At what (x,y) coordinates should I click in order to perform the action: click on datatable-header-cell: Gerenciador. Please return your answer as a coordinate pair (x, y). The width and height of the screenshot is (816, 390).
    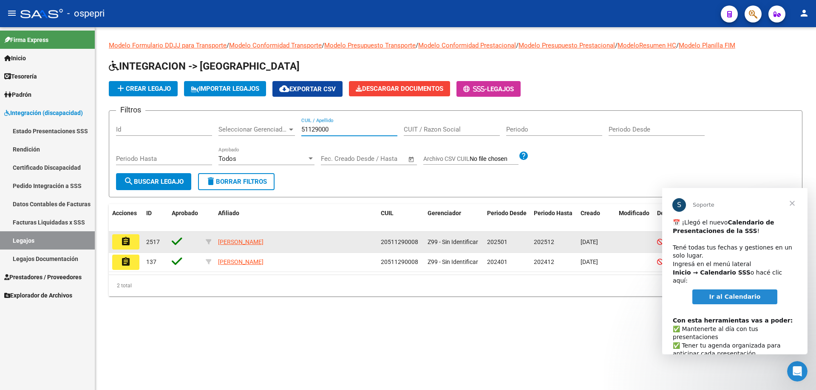
    Looking at the image, I should click on (454, 218).